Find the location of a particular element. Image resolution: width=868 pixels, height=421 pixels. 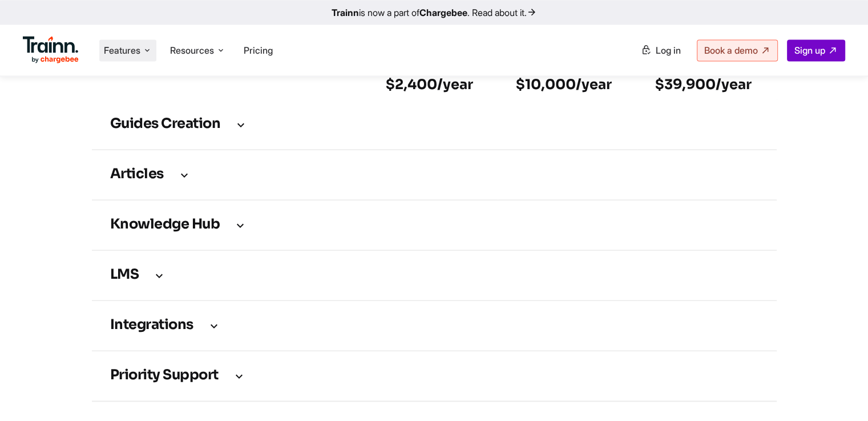

h3: Knowledge Hub is located at coordinates (435, 225).